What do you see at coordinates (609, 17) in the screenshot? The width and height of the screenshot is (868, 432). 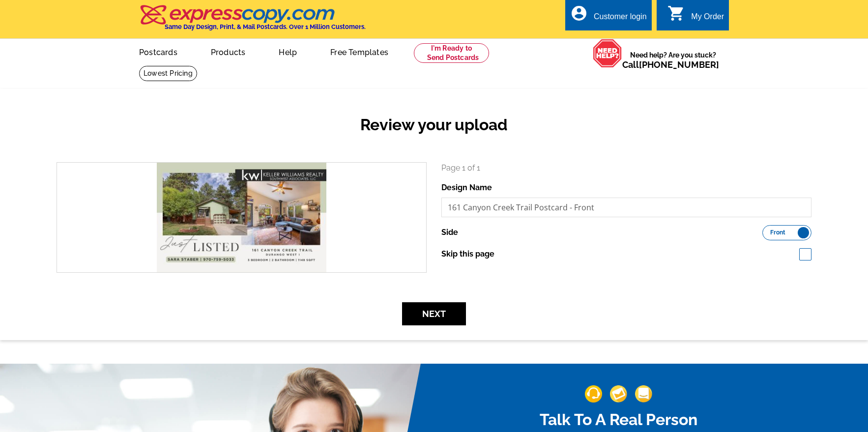 I see `a: account_circle Customer login` at bounding box center [609, 17].